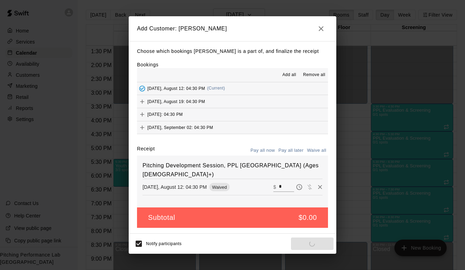  What do you see at coordinates (148, 65) in the screenshot?
I see `label: Bookings` at bounding box center [148, 65].